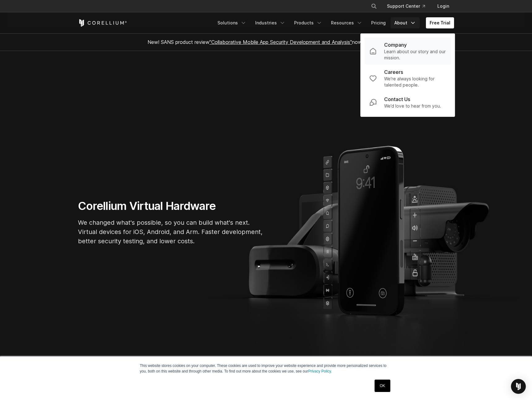  Describe the element at coordinates (415, 55) in the screenshot. I see `p: Learn about our story and our mission.` at that location.